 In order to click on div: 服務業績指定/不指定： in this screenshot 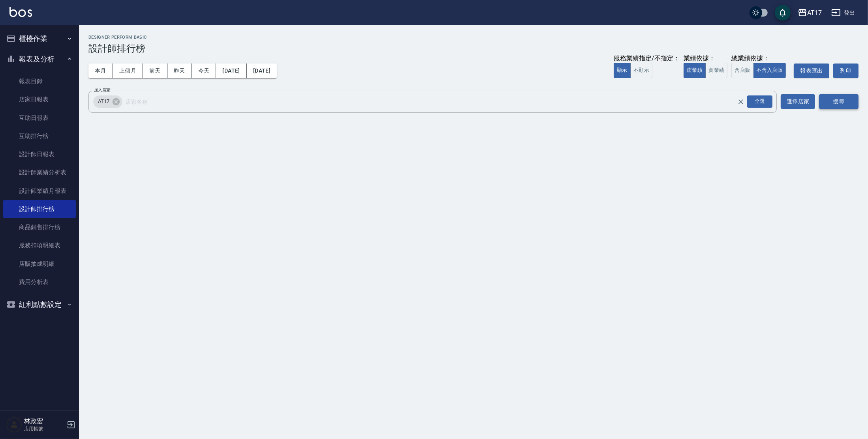, I will do `click(647, 59)`.